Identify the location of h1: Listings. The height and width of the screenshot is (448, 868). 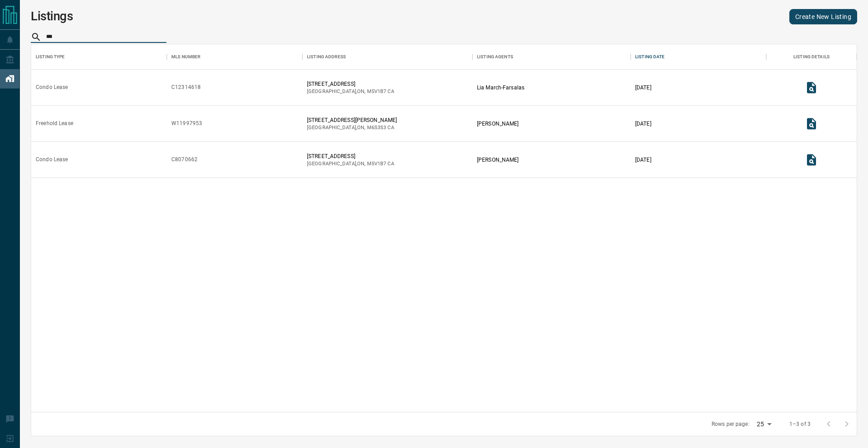
(52, 16).